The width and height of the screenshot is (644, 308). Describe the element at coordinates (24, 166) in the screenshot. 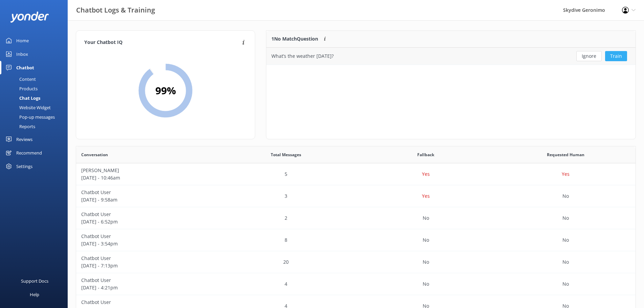

I see `div: Settings` at that location.